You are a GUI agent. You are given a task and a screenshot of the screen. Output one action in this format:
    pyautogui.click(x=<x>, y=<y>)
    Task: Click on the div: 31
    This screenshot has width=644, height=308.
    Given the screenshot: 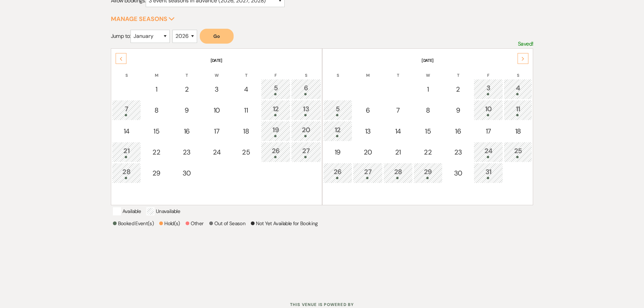 What is the action you would take?
    pyautogui.click(x=488, y=173)
    